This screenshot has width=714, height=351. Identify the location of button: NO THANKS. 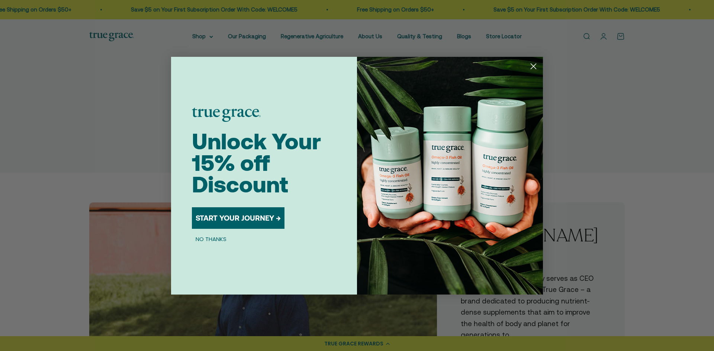
(211, 239).